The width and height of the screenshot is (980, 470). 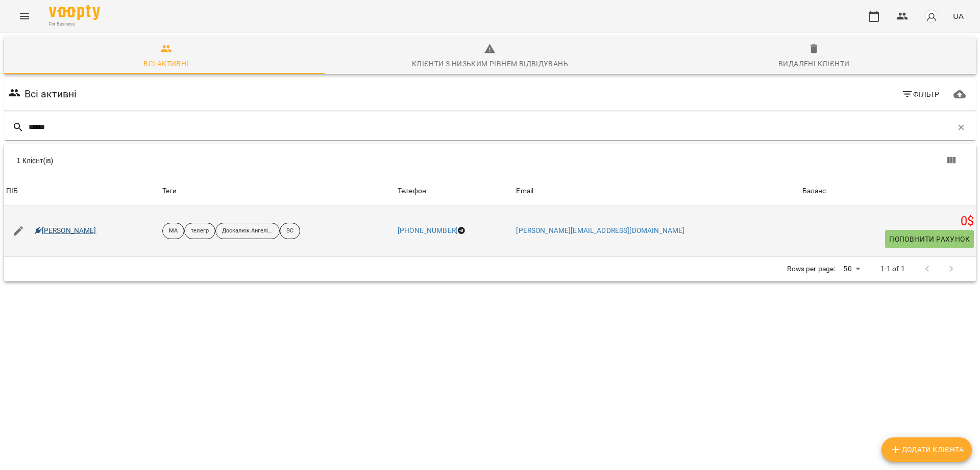 I want to click on div: МА, so click(x=173, y=231).